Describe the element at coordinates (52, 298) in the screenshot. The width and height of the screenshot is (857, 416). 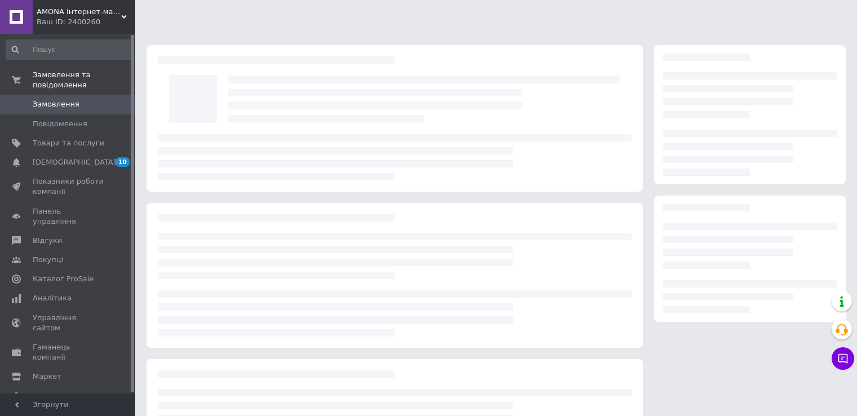
I see `span: Аналітика` at that location.